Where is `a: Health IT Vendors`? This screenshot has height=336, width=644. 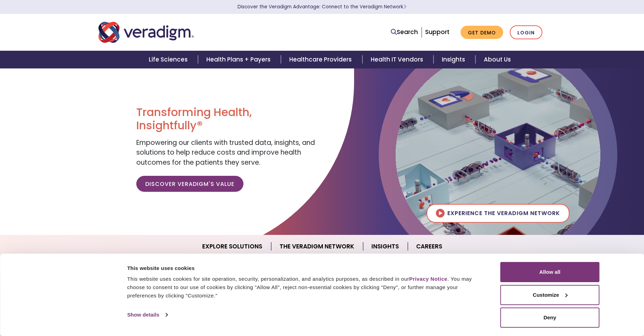 a: Health IT Vendors is located at coordinates (398, 59).